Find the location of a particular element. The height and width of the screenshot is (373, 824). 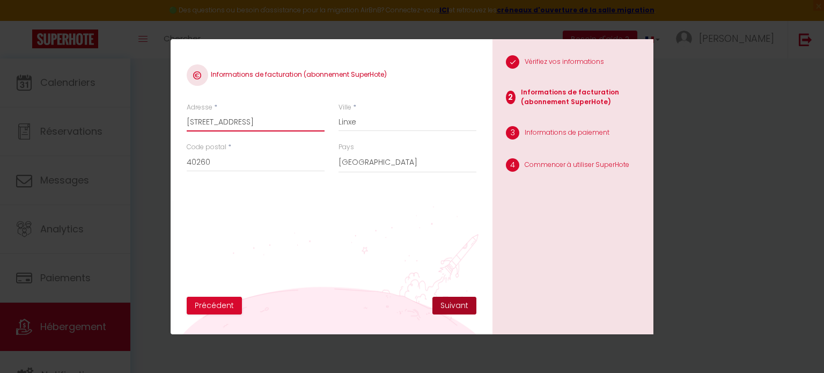

h4: Informations de facturation (abonnement SuperHote) is located at coordinates (332, 75).